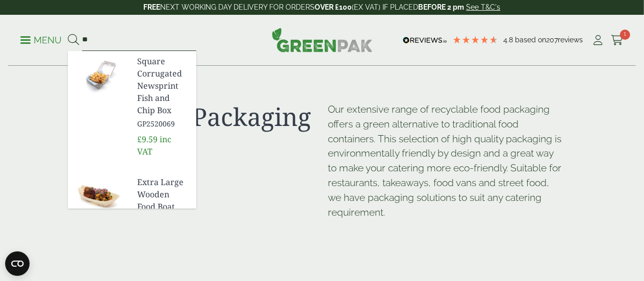  I want to click on a: 1, so click(617, 40).